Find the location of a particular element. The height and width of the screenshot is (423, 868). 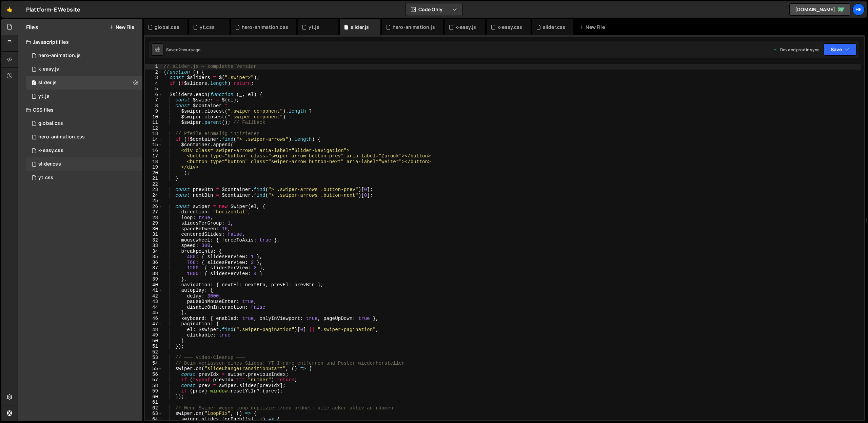

div: 17 is located at coordinates (154, 156).